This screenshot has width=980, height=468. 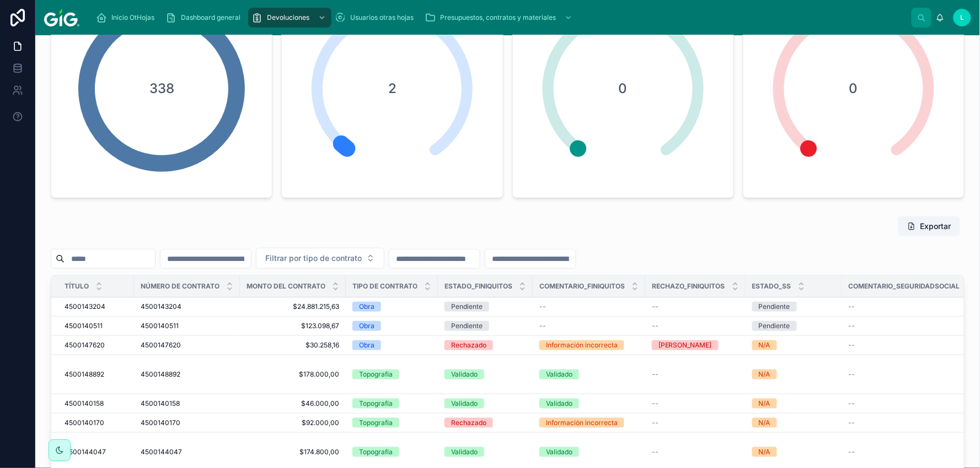 What do you see at coordinates (320, 258) in the screenshot?
I see `button: Select Button` at bounding box center [320, 258].